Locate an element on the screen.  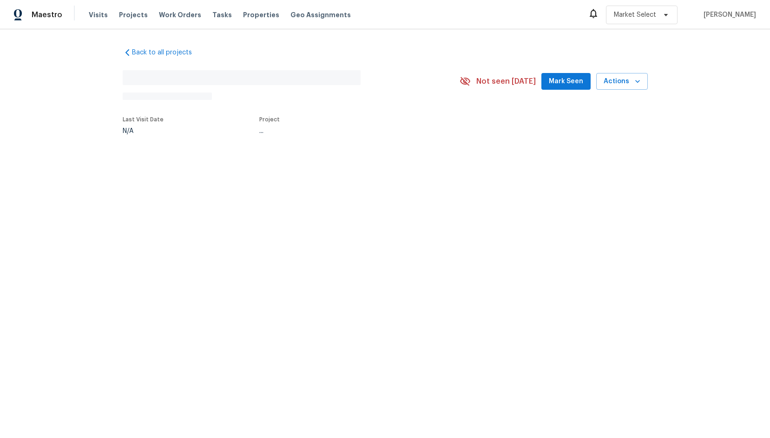
button: Mark Seen is located at coordinates (566, 81).